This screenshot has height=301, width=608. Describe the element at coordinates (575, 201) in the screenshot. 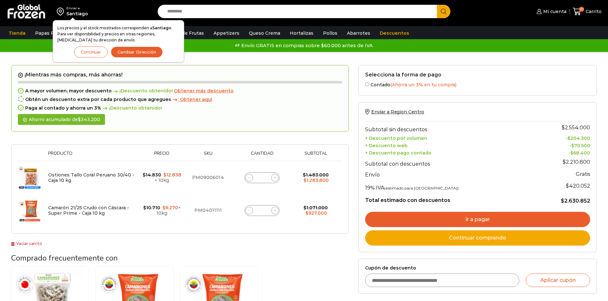

I see `bdi: 2.630.852` at that location.